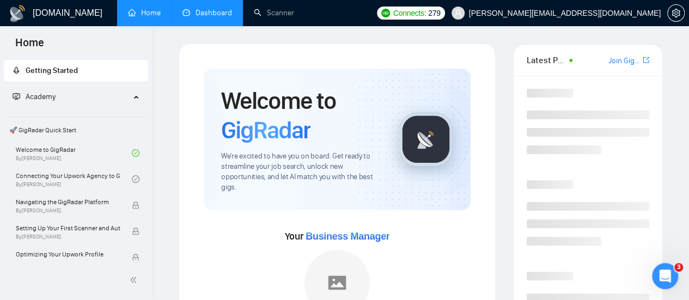 This screenshot has height=300, width=689. What do you see at coordinates (676, 13) in the screenshot?
I see `span: setting` at bounding box center [676, 13].